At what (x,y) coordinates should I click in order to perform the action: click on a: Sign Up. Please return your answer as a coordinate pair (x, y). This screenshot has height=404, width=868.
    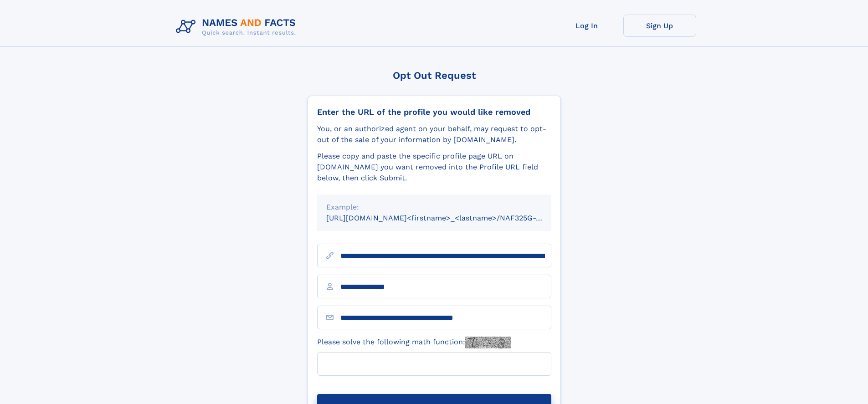
    Looking at the image, I should click on (660, 26).